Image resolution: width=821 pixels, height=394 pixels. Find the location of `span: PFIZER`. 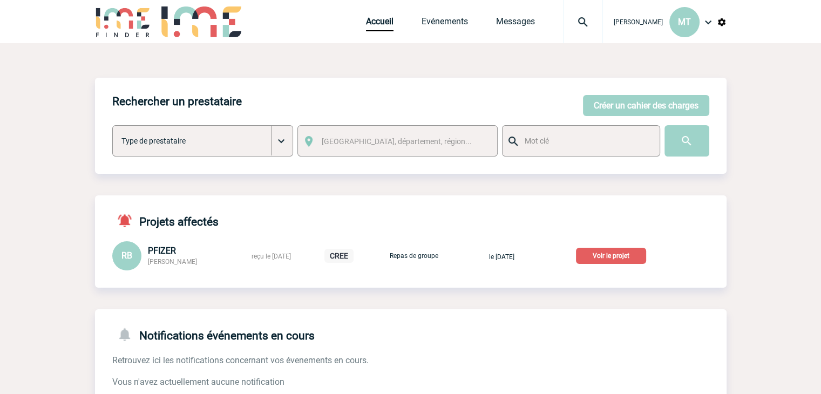

span: PFIZER is located at coordinates (162, 250).